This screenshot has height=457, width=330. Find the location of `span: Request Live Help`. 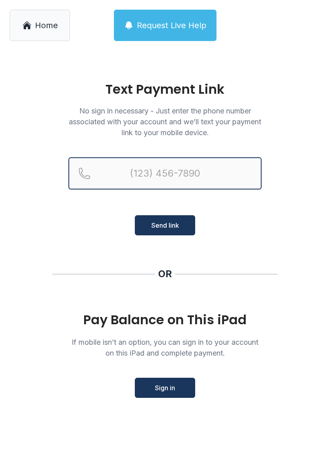

span: Request Live Help is located at coordinates (171, 25).